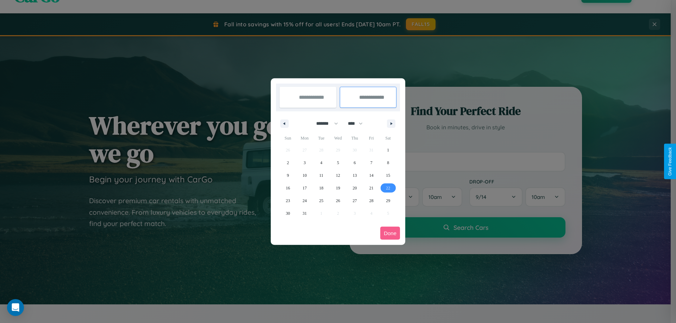  I want to click on span: Mon, so click(304, 138).